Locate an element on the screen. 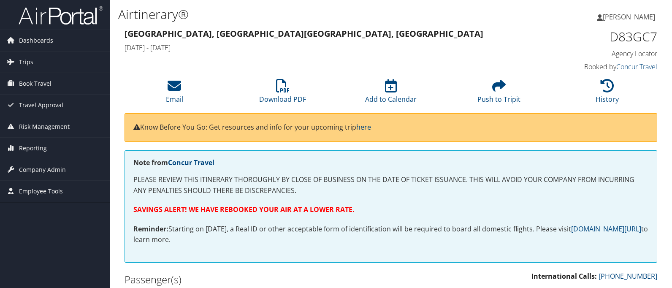 The width and height of the screenshot is (672, 288). h4: Agency Locator is located at coordinates (595, 54).